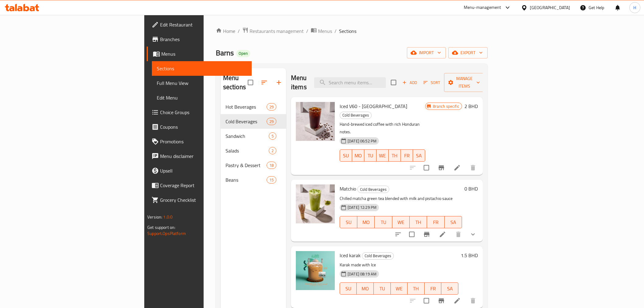 This screenshot has width=644, height=308. Describe the element at coordinates (469, 255) in the screenshot. I see `h6: 1.5 BHD` at that location.